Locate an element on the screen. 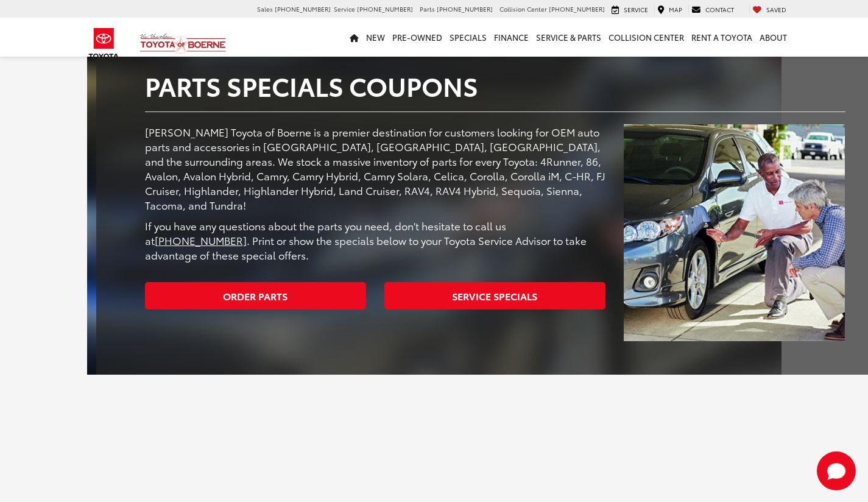 The width and height of the screenshot is (868, 502). a: Home is located at coordinates (354, 37).